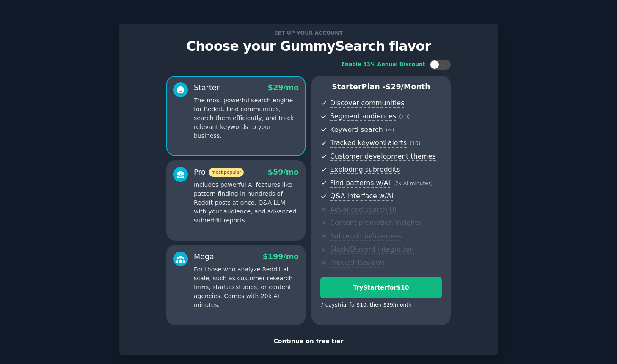  I want to click on span: Advanced search UI, so click(363, 210).